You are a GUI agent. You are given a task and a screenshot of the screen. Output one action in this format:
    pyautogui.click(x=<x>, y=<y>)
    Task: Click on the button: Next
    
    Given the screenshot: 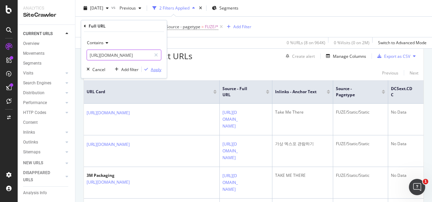 What is the action you would take?
    pyautogui.click(x=414, y=73)
    